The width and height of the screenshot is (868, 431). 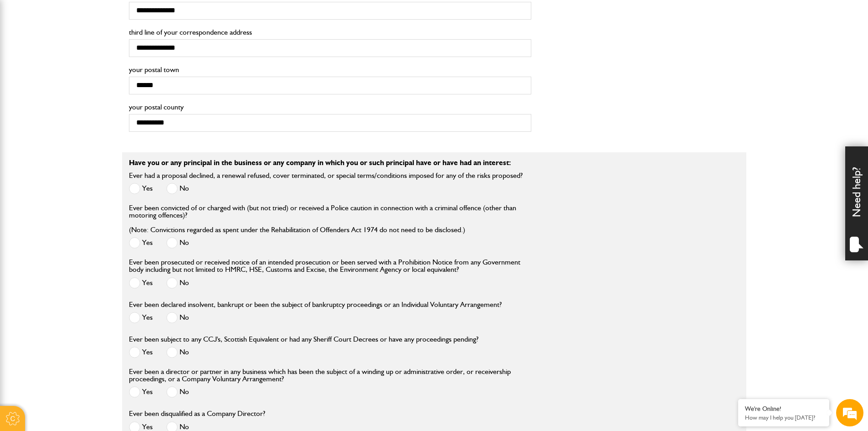 I want to click on img: d_20077148190_company_1631870298795_20077148190, so click(x=27, y=57).